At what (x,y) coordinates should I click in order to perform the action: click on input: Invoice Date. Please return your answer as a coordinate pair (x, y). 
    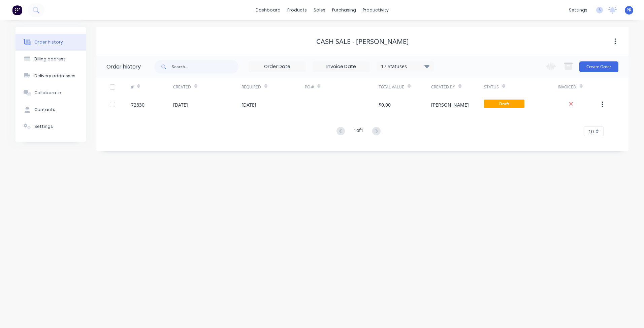
    Looking at the image, I should click on (341, 67).